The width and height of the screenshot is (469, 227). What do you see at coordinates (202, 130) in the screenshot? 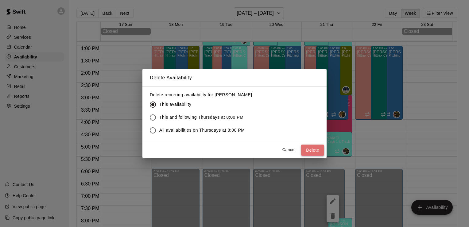
I see `span: All availabilities on Thursdays at 8:00 PM` at bounding box center [202, 130].